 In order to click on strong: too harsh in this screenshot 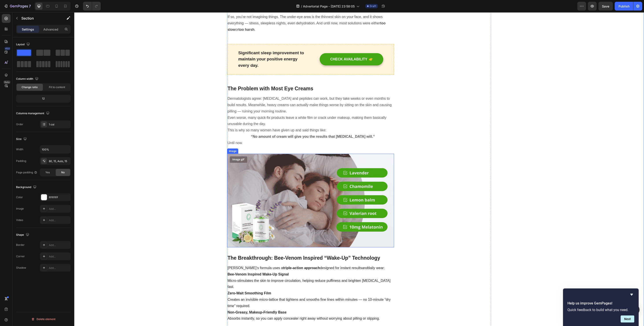, I will do `click(172, 17)`.